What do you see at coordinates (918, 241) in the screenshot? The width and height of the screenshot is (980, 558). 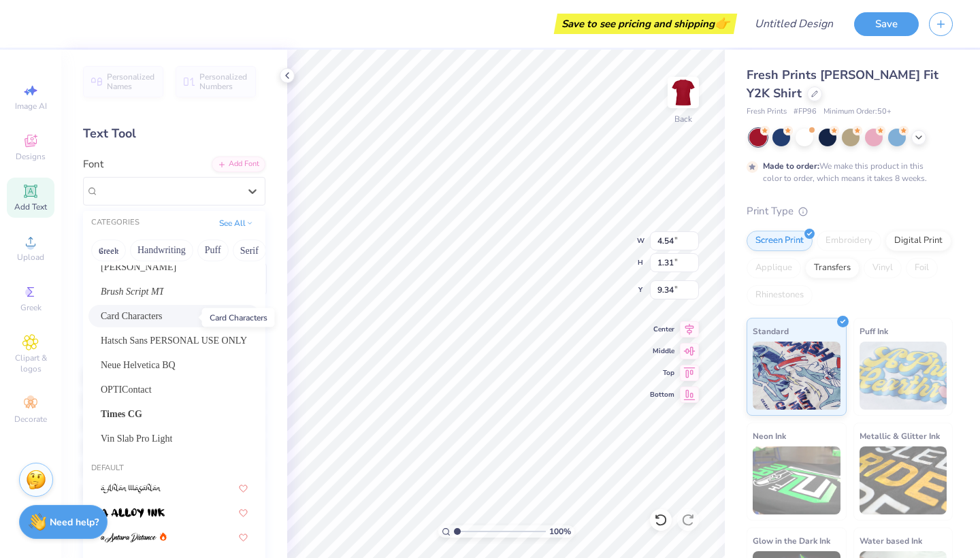 I see `div: Digital Print` at bounding box center [918, 241].